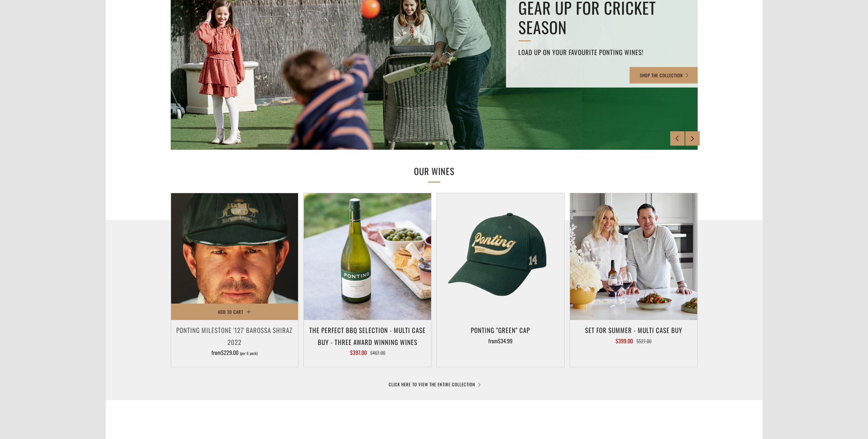  I want to click on button: Add to Cart, so click(235, 312).